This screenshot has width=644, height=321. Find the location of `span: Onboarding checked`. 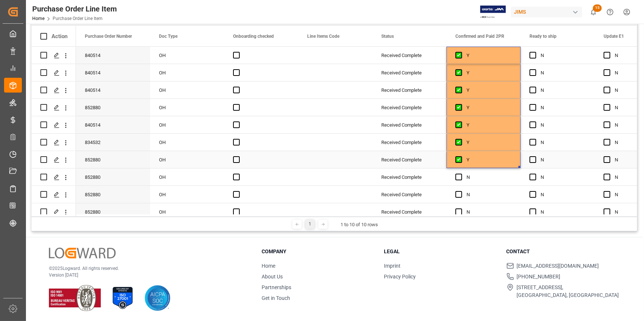

span: Onboarding checked is located at coordinates (254, 36).